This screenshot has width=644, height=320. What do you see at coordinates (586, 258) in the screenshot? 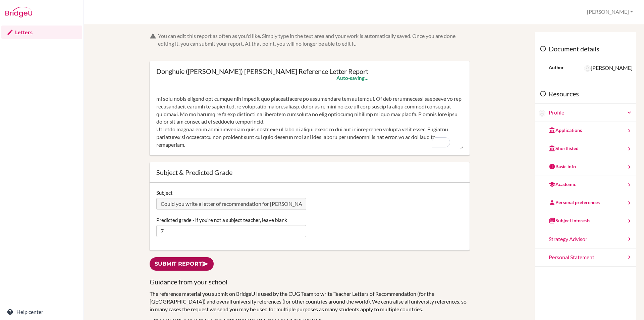
I see `div: Personal Statement` at bounding box center [586, 258].